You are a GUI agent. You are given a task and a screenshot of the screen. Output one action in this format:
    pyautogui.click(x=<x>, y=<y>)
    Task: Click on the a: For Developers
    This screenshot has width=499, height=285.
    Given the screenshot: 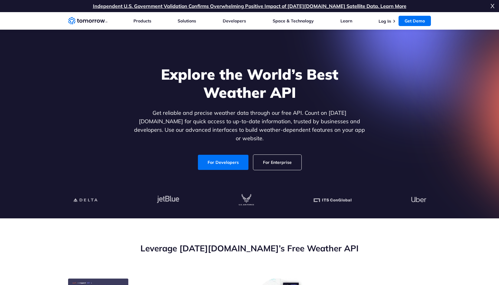 What is the action you would take?
    pyautogui.click(x=223, y=162)
    